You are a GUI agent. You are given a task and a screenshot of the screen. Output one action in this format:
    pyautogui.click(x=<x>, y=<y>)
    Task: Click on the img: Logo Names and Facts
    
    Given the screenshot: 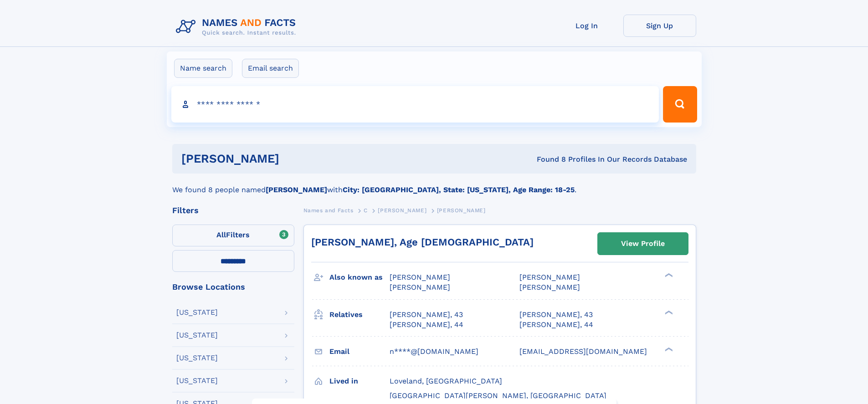 What is the action you would take?
    pyautogui.click(x=238, y=27)
    